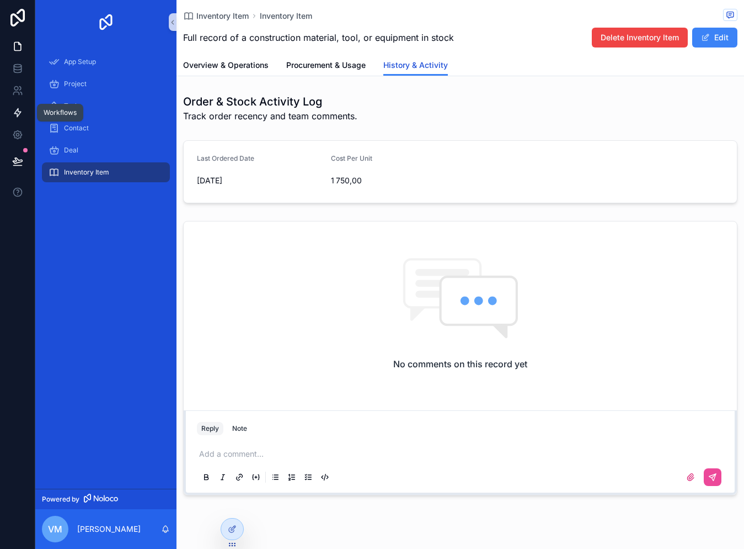 Image resolution: width=744 pixels, height=549 pixels. Describe the element at coordinates (71, 150) in the screenshot. I see `span: Deal` at that location.